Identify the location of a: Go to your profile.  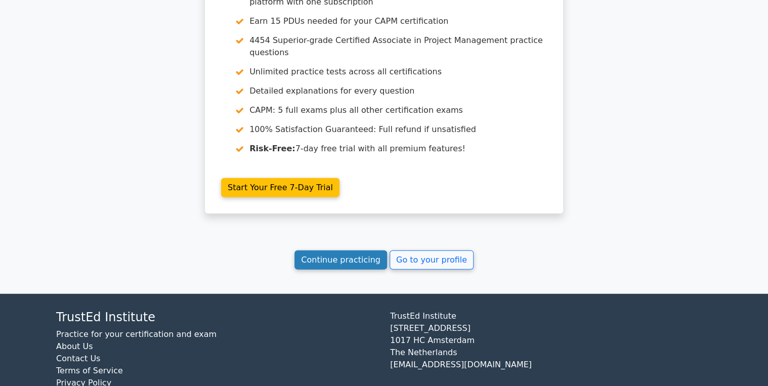
(432, 260).